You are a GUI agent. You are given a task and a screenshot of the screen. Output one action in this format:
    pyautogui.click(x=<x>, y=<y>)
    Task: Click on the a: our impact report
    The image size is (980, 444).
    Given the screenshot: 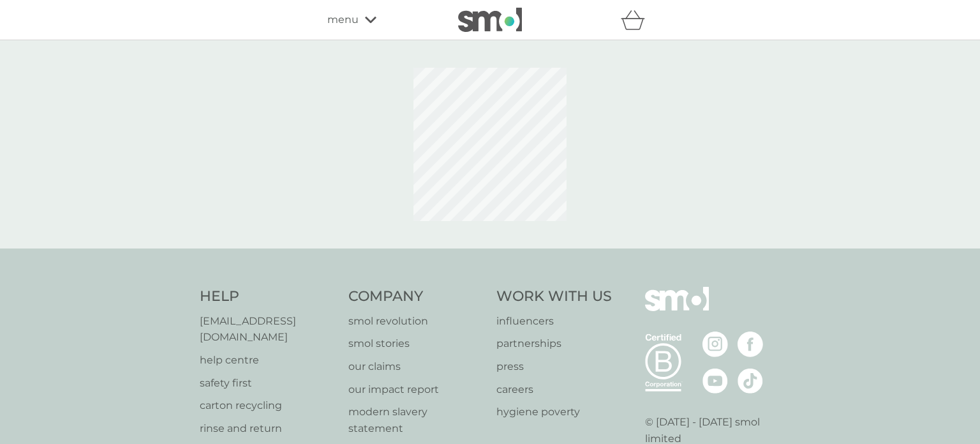 What is the action you would take?
    pyautogui.click(x=416, y=389)
    